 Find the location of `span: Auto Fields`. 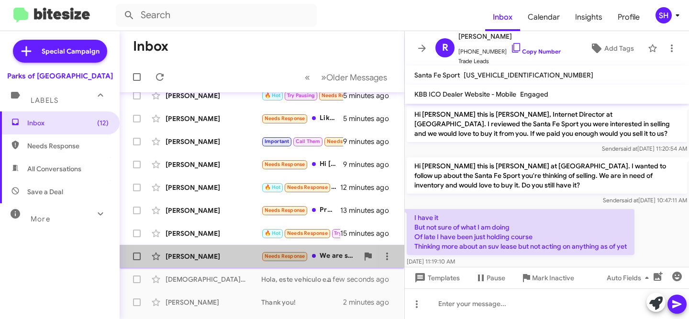

span: Auto Fields is located at coordinates (629, 278).